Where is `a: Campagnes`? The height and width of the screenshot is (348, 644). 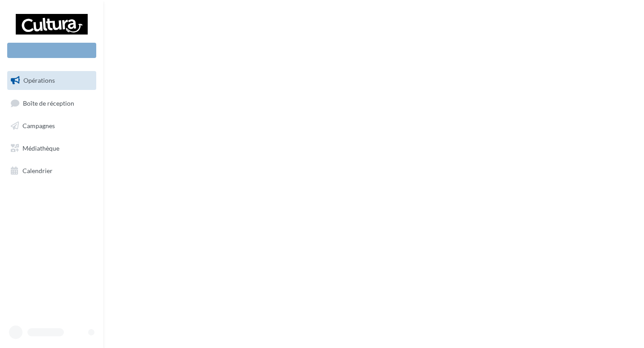
a: Campagnes is located at coordinates (51, 126).